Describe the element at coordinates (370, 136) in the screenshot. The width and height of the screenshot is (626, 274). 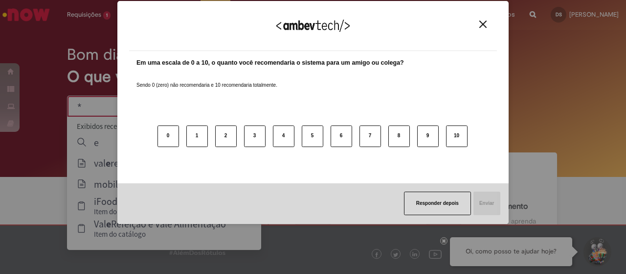
I see `button: 7` at that location.